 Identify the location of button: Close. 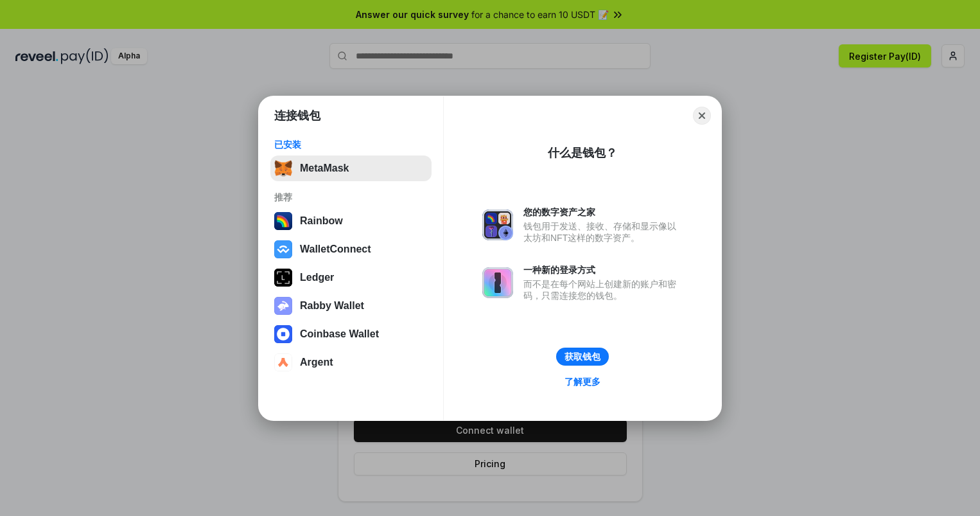
(702, 116).